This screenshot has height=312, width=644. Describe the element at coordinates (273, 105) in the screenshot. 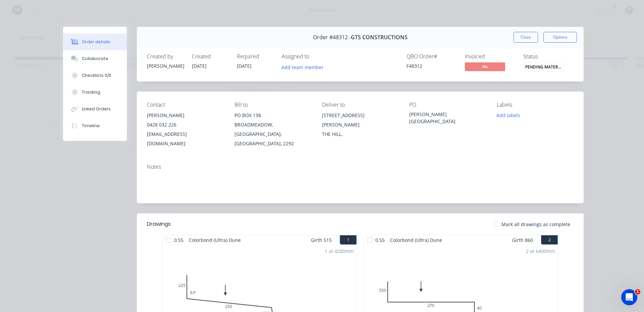

I see `div: Bill to` at that location.